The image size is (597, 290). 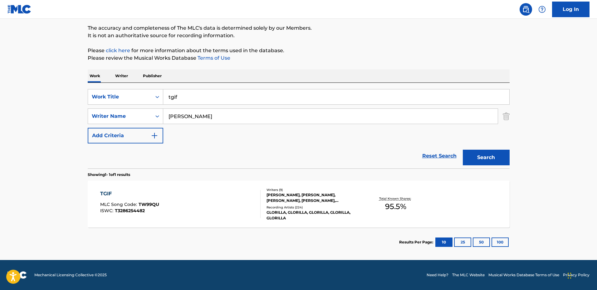 What do you see at coordinates (462, 242) in the screenshot?
I see `button: 25` at bounding box center [462, 242].